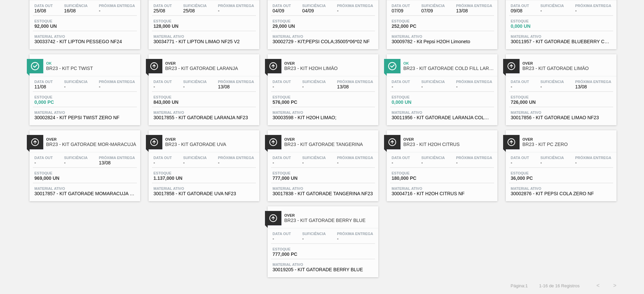 The image size is (644, 294). I want to click on span: BR23 - KIT H2OH LIMÃO, so click(330, 68).